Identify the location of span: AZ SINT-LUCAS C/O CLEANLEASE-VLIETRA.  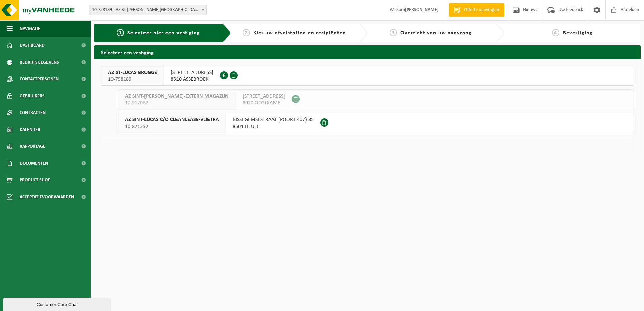
(172, 120).